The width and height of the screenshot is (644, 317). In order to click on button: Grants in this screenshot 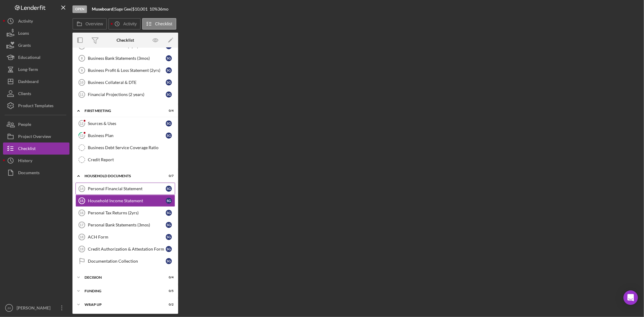, I will do `click(36, 45)`.